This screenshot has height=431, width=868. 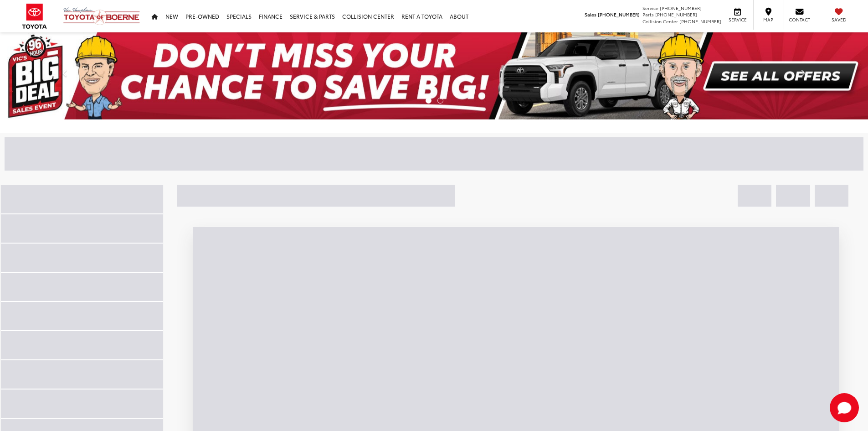 What do you see at coordinates (799, 20) in the screenshot?
I see `span: Contact` at bounding box center [799, 20].